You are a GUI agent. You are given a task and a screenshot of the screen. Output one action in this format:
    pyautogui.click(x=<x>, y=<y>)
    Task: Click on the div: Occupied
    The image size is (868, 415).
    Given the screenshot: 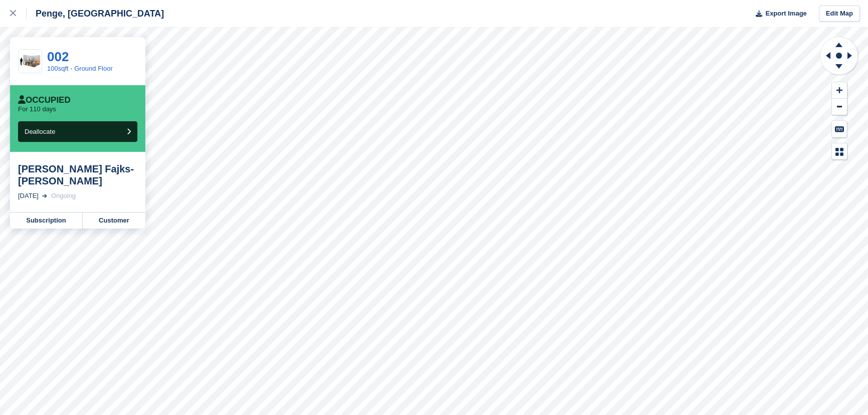 What is the action you would take?
    pyautogui.click(x=44, y=100)
    